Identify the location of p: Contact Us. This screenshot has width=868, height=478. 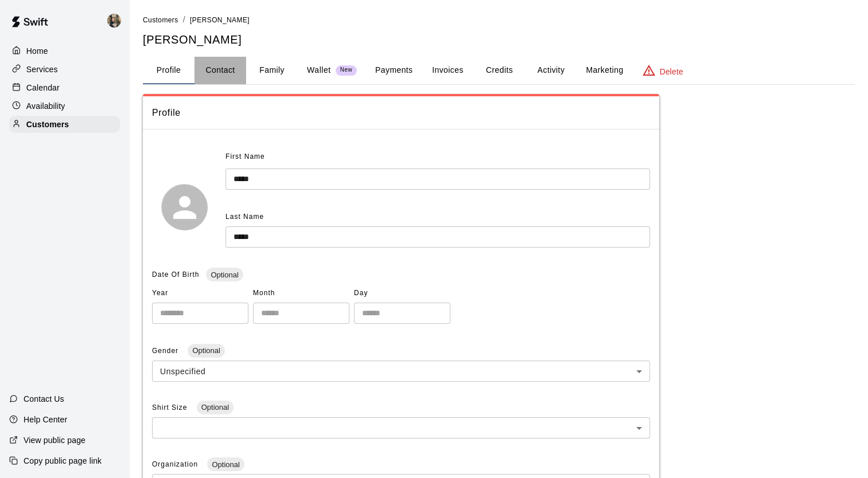
(43, 399).